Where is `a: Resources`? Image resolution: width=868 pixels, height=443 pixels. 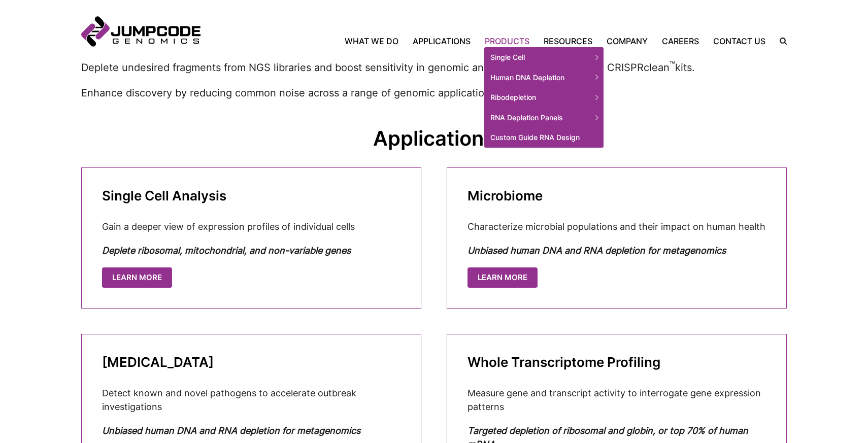 a: Resources is located at coordinates (568, 41).